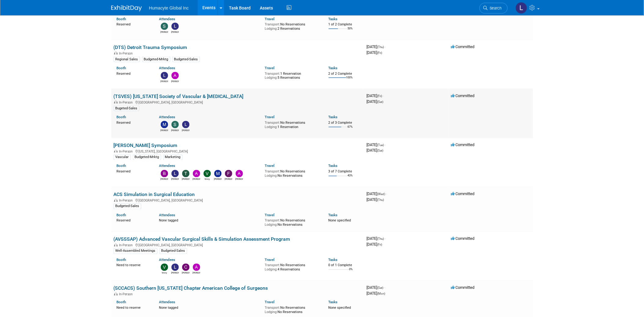 The height and width of the screenshot is (317, 644). What do you see at coordinates (167, 215) in the screenshot?
I see `a: Attendees` at bounding box center [167, 215].